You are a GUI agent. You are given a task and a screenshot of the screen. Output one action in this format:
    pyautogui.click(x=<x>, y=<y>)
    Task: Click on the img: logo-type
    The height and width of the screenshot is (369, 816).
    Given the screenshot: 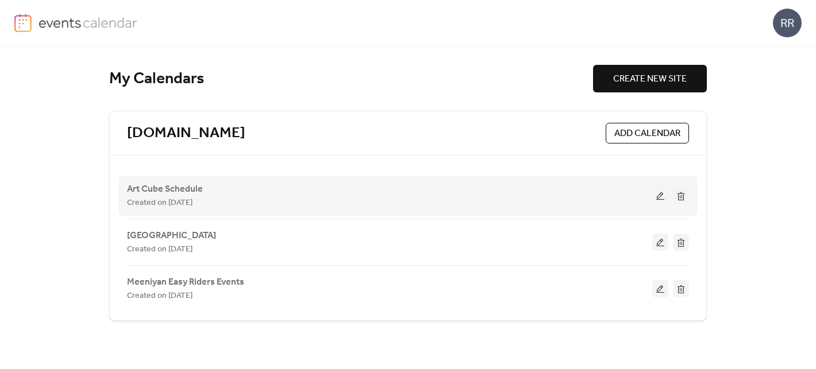 What is the action you would take?
    pyautogui.click(x=88, y=22)
    